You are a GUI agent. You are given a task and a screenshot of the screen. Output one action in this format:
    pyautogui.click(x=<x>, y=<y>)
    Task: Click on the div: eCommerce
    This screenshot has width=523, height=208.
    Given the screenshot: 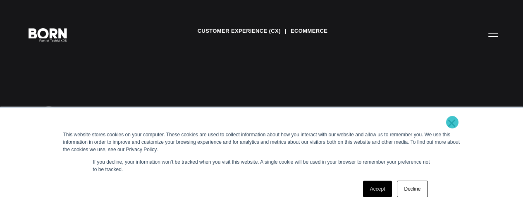 What is the action you would take?
    pyautogui.click(x=199, y=116)
    